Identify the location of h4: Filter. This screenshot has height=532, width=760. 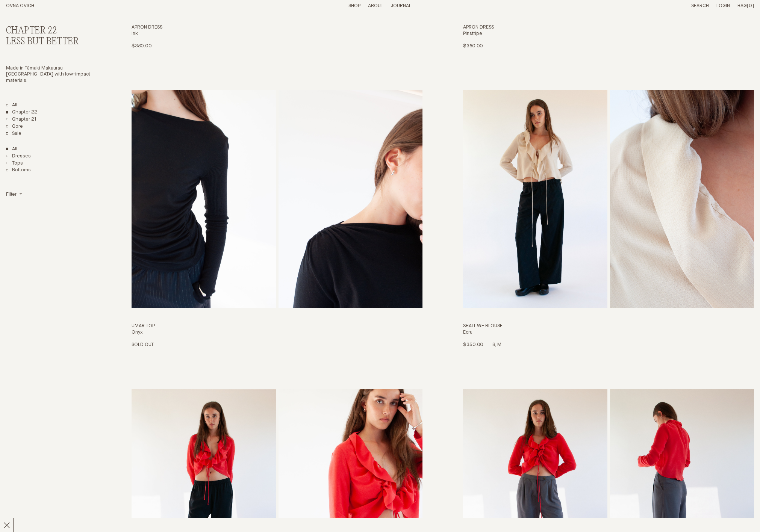
(14, 194).